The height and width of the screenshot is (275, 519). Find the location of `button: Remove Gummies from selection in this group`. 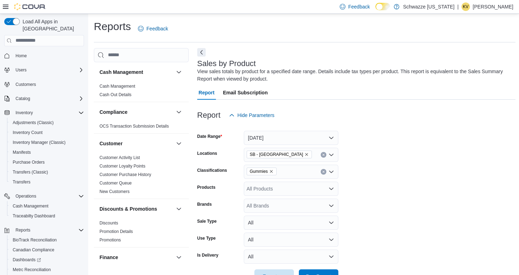

button: Remove Gummies from selection in this group is located at coordinates (272, 171).